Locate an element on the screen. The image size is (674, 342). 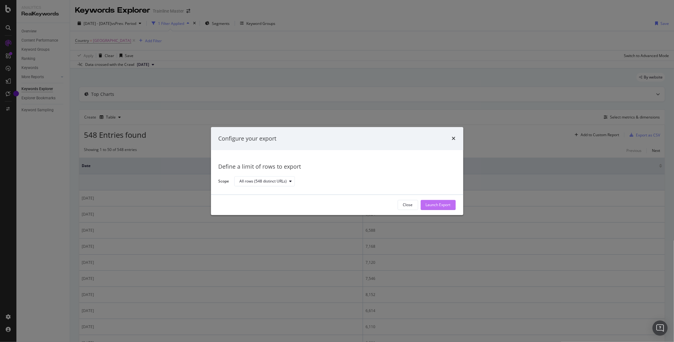
button: Launch Export is located at coordinates (438, 205).